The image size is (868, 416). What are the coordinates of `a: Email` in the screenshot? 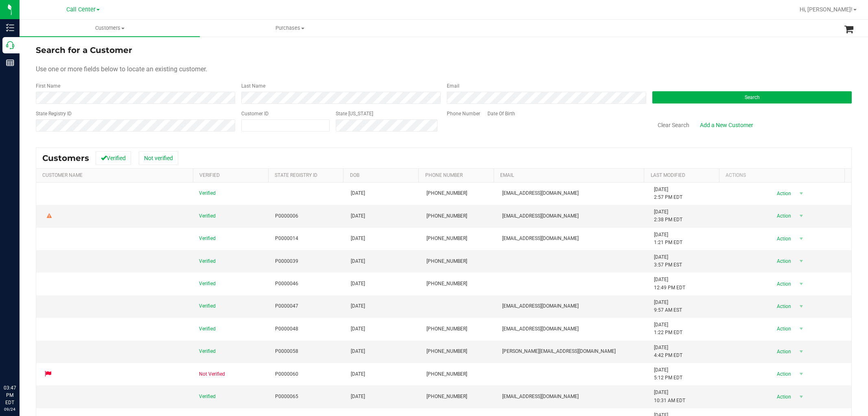 It's located at (507, 175).